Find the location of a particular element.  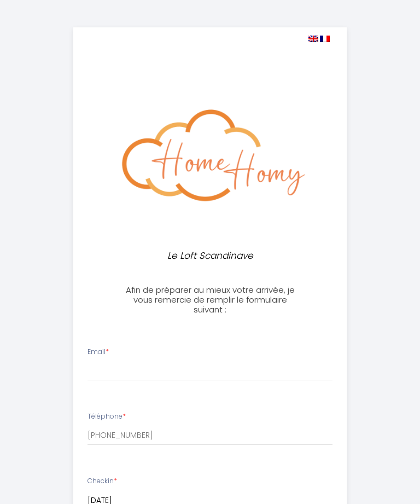

h3: Afin de préparer au mieux votre arrivée, je vous remercie de remplir le formulaire suivant : is located at coordinates (209, 300).